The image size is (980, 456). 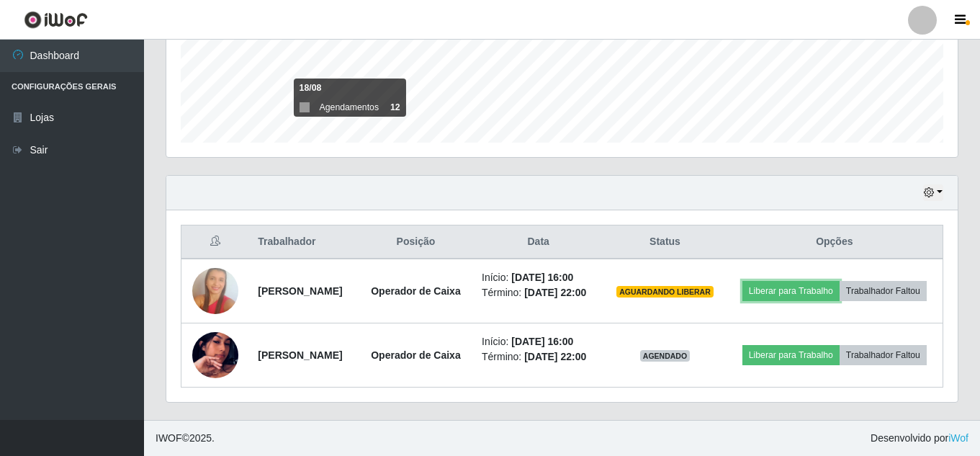 I want to click on th: Status, so click(x=664, y=242).